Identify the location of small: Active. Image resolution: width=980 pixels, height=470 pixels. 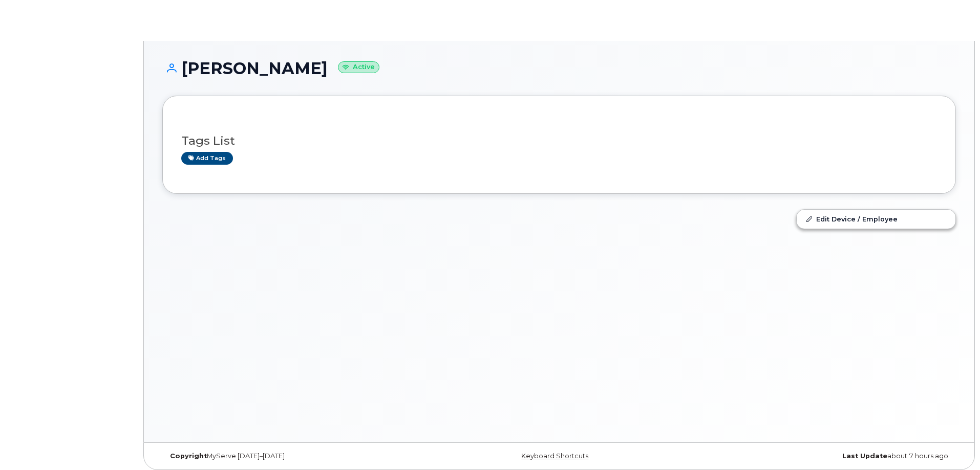
(358, 67).